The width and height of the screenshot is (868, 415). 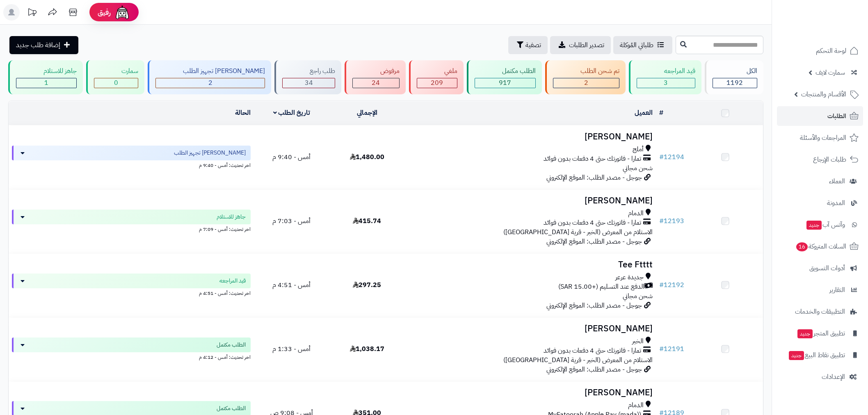 I want to click on span: الطلبات, so click(x=837, y=116).